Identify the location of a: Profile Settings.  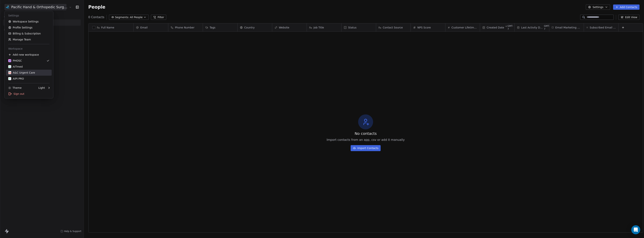
(29, 28).